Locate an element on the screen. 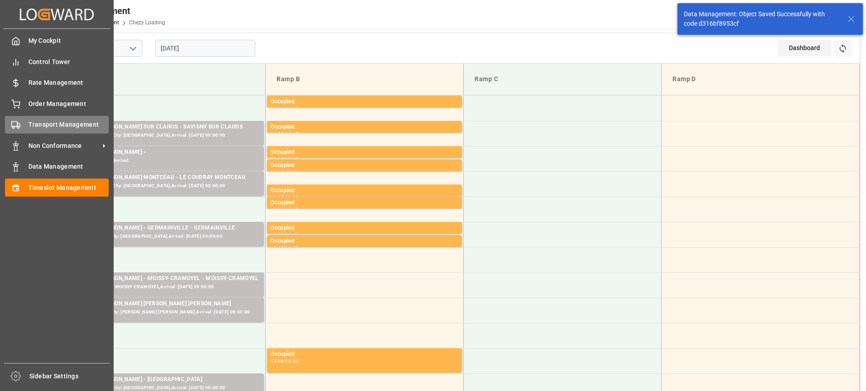 The height and width of the screenshot is (391, 866). div: Pallets: ,TU: ,City: ,Arrival: is located at coordinates (166, 161).